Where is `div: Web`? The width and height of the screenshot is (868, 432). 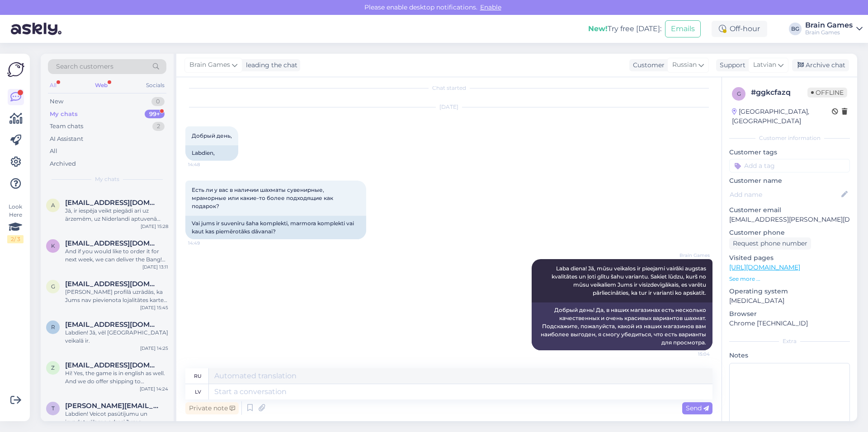
div: Web is located at coordinates (101, 85).